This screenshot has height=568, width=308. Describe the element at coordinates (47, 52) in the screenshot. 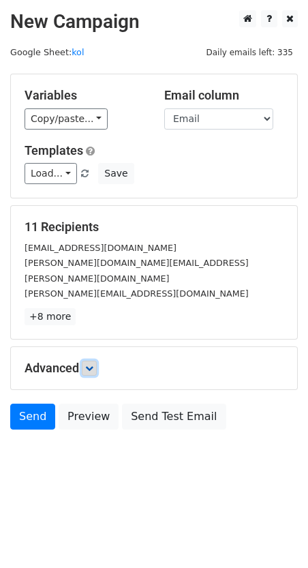

I see `small: Google Sheet:` at that location.